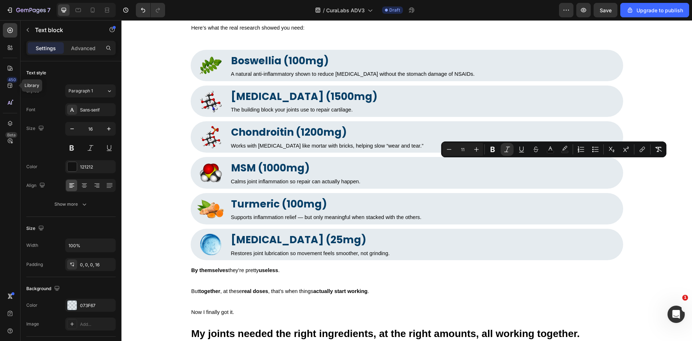  Describe the element at coordinates (88, 271) in the screenshot. I see `strong: together` at that location.